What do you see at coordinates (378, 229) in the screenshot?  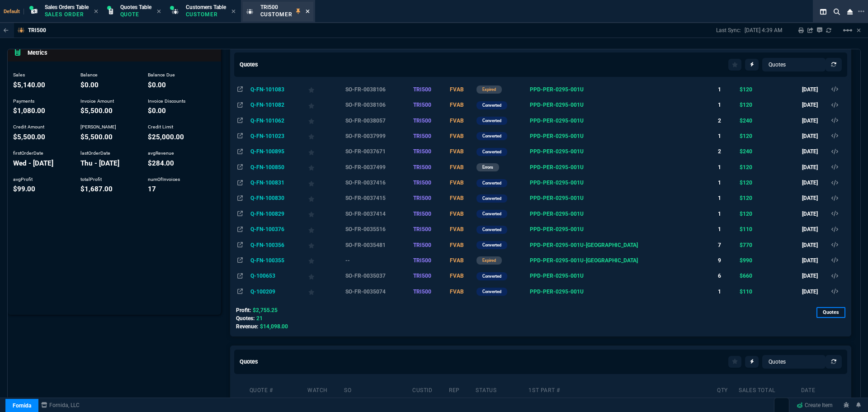 I see `td: SO-FR-0035516` at bounding box center [378, 229].